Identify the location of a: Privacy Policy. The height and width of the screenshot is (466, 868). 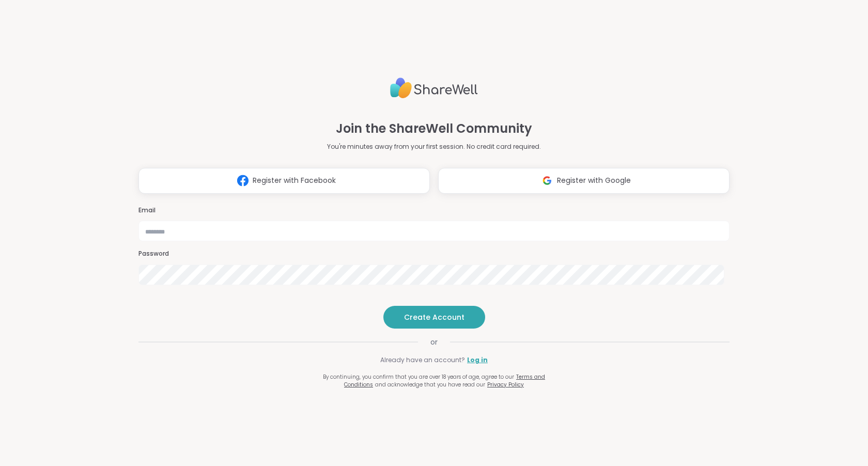
(505, 385).